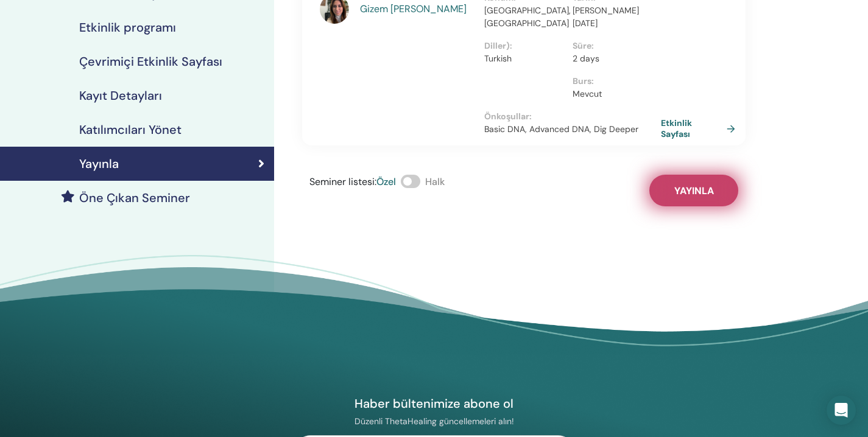 Image resolution: width=868 pixels, height=437 pixels. Describe the element at coordinates (434, 404) in the screenshot. I see `h4: Haber bültenimize abone ol` at that location.